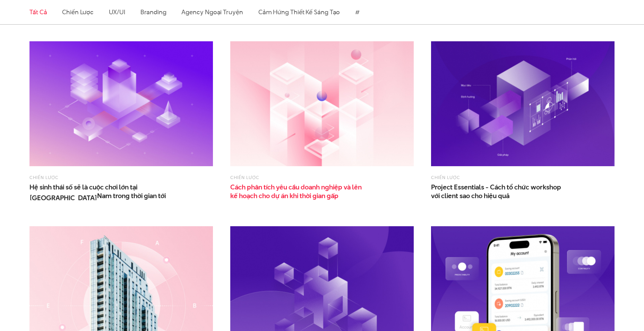 The image size is (644, 331). Describe the element at coordinates (121, 104) in the screenshot. I see `img: Hệ sinh thái số sẽ là cuộc chơi lớn tại Việt Nam trong thời gian tới` at that location.